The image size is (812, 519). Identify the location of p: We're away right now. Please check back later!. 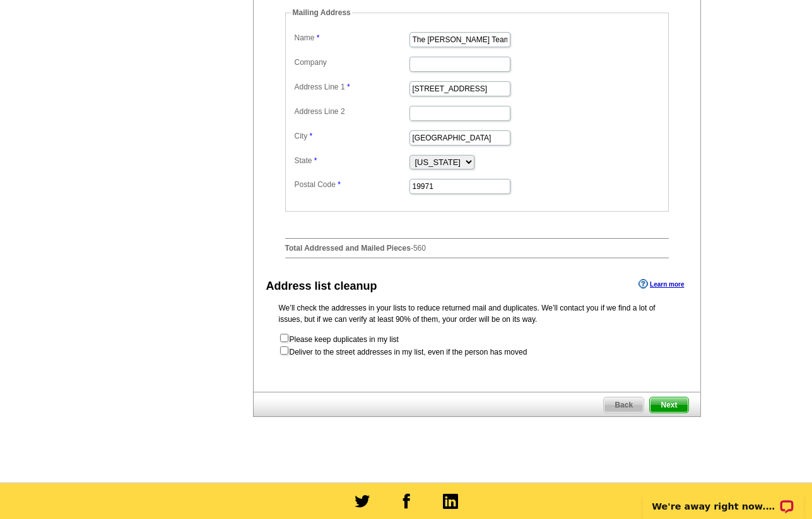
(80, 27).